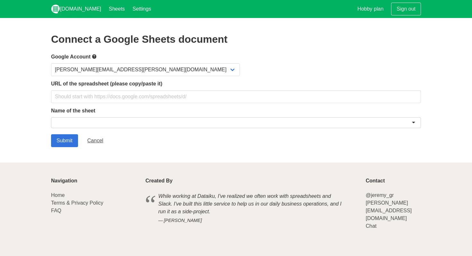 This screenshot has width=472, height=256. Describe the element at coordinates (236, 39) in the screenshot. I see `h2: Connect a Google Sheets document` at that location.